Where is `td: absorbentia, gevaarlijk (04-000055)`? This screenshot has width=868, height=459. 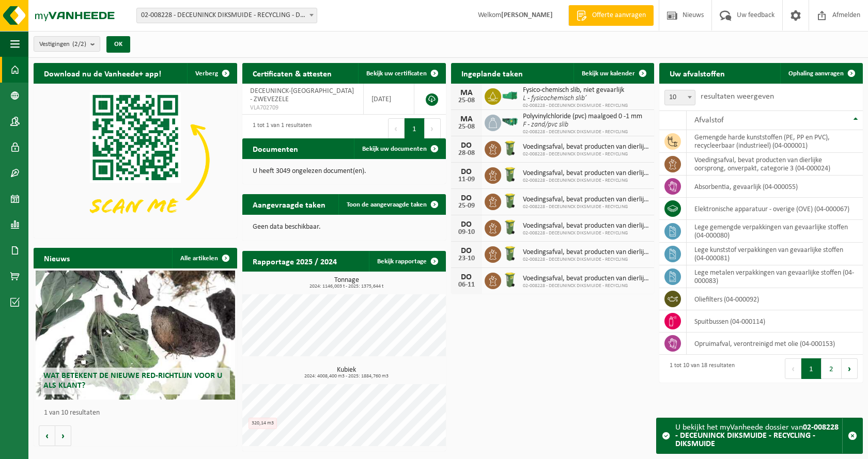 td: absorbentia, gevaarlijk (04-000055) is located at coordinates (775, 186).